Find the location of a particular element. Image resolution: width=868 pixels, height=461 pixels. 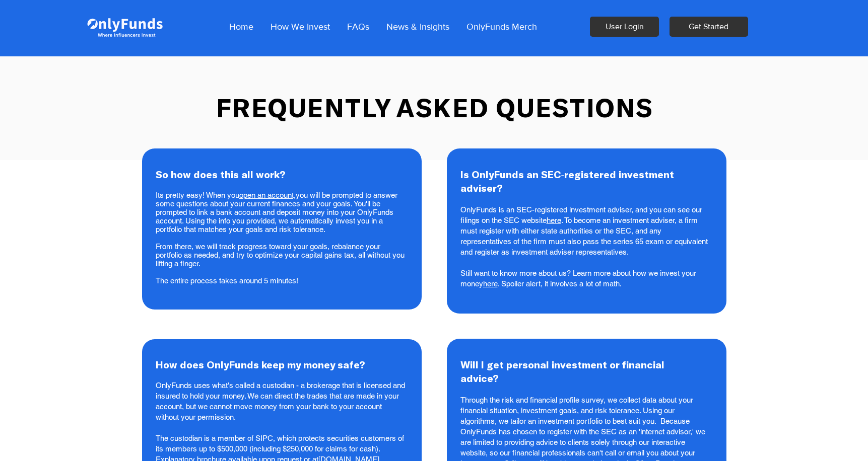

p: FAQs is located at coordinates (358, 27).